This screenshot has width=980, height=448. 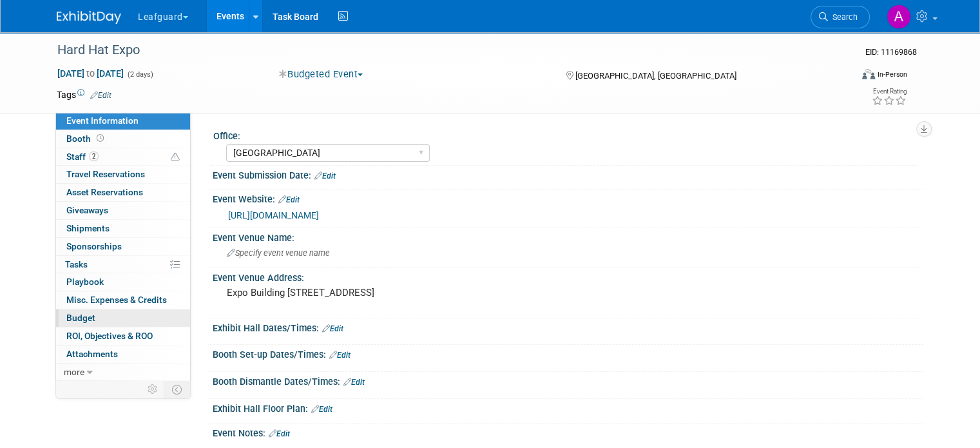 What do you see at coordinates (84, 95) in the screenshot?
I see `td: Tags` at bounding box center [84, 95].